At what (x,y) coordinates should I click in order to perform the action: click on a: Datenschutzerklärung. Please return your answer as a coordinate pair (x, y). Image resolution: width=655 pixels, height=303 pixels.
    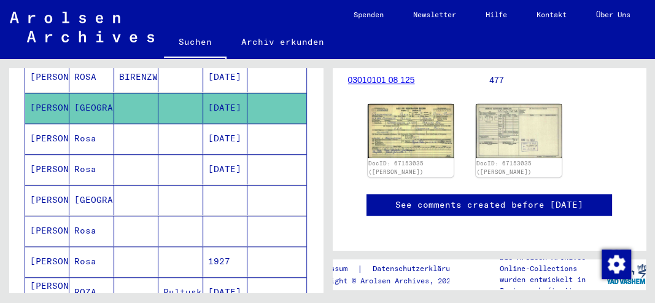
    Looking at the image, I should click on (418, 268).